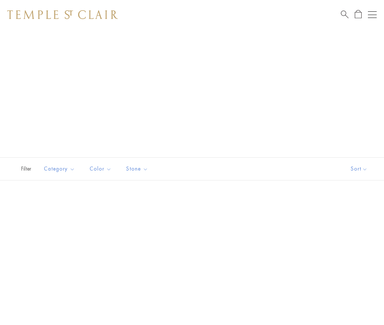  I want to click on button: Color, so click(101, 169).